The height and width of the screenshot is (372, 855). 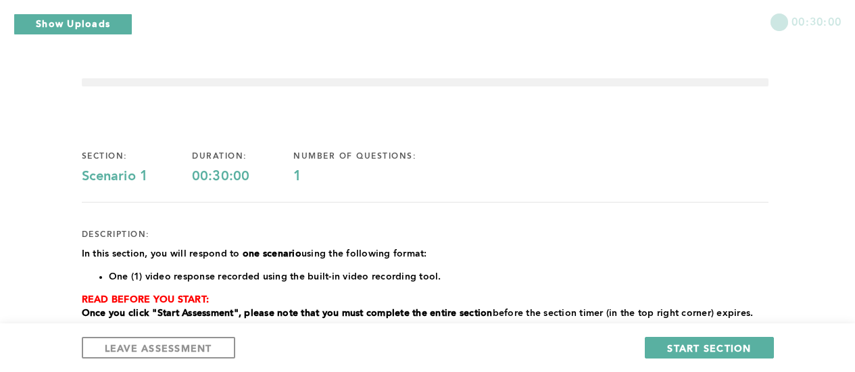 I want to click on button: START SECTION, so click(x=709, y=348).